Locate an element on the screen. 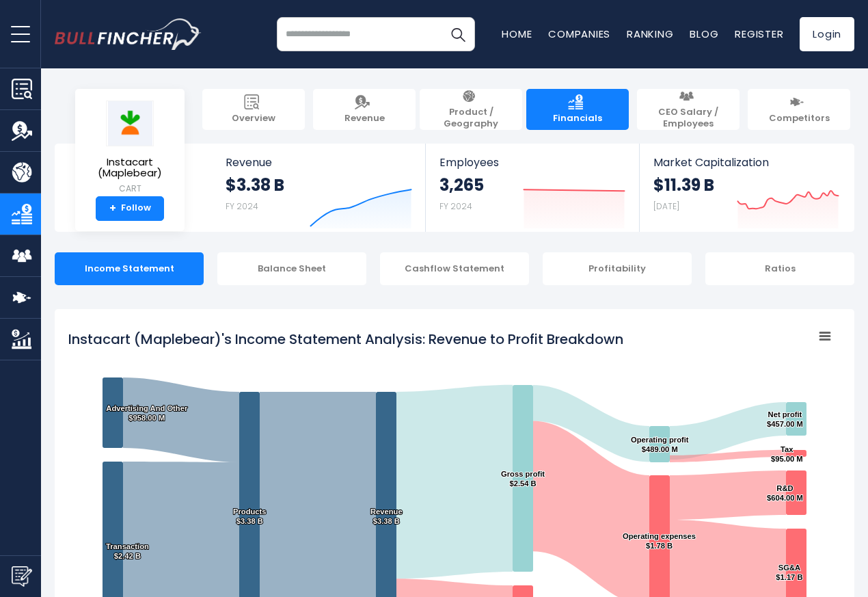 This screenshot has height=597, width=868. text: Operating profit $489.00 M is located at coordinates (659, 445).